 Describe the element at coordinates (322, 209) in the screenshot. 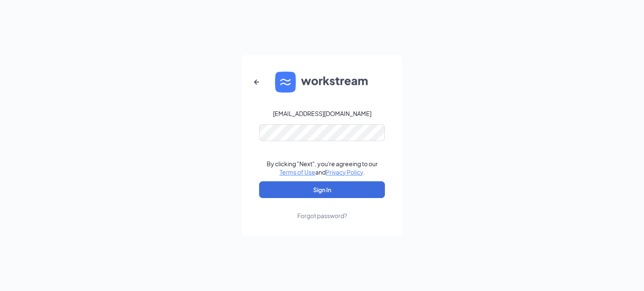

I see `a: Forgot password?` at that location.